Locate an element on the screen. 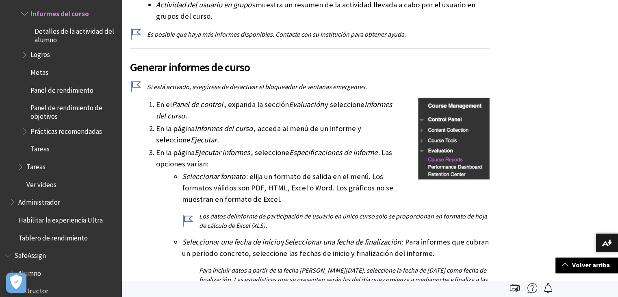  span: Panel de control is located at coordinates (197, 104).